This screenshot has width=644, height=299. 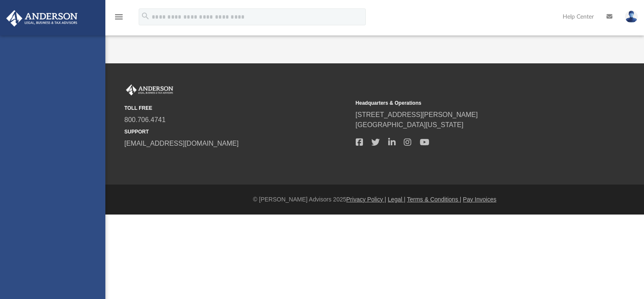 I want to click on i: menu, so click(x=119, y=17).